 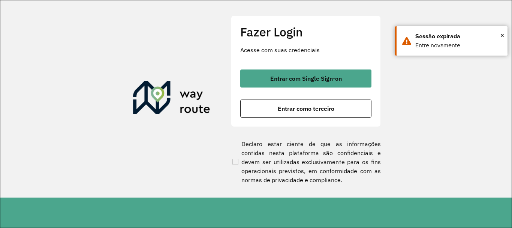 What do you see at coordinates (306, 78) in the screenshot?
I see `span: Entrar com Single Sign-on` at bounding box center [306, 78].